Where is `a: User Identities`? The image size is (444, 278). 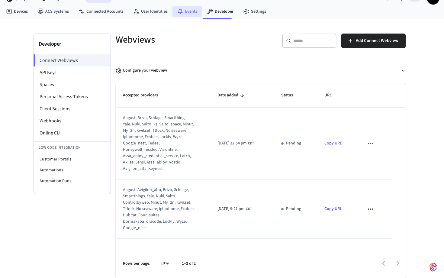 a: User Identities is located at coordinates (150, 11).